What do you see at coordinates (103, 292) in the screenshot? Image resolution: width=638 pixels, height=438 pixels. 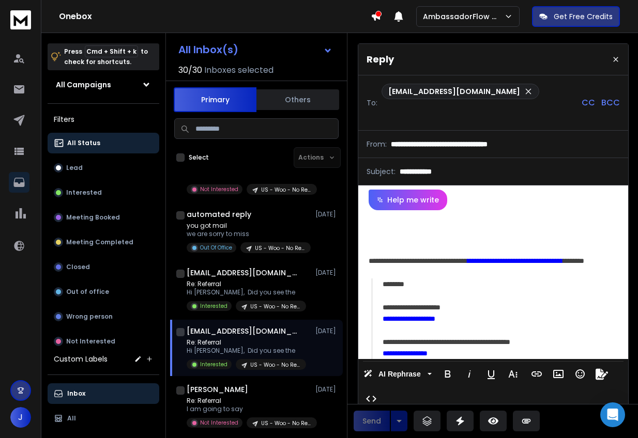 I see `button: Out of office` at bounding box center [103, 292].